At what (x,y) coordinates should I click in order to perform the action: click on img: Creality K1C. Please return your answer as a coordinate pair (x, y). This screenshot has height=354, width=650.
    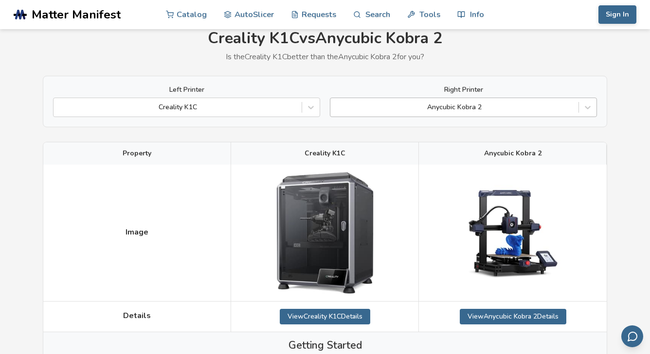
    Looking at the image, I should click on (325, 233).